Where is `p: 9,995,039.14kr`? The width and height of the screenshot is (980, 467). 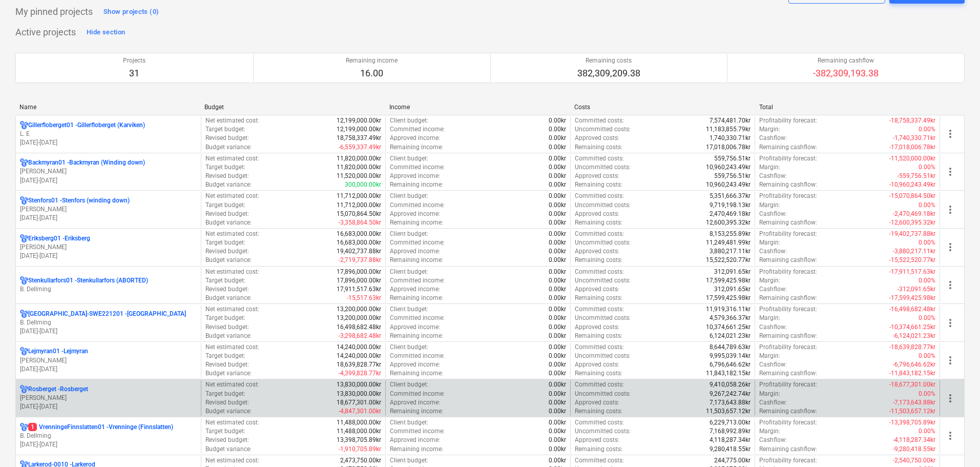 p: 9,995,039.14kr is located at coordinates (730, 356).